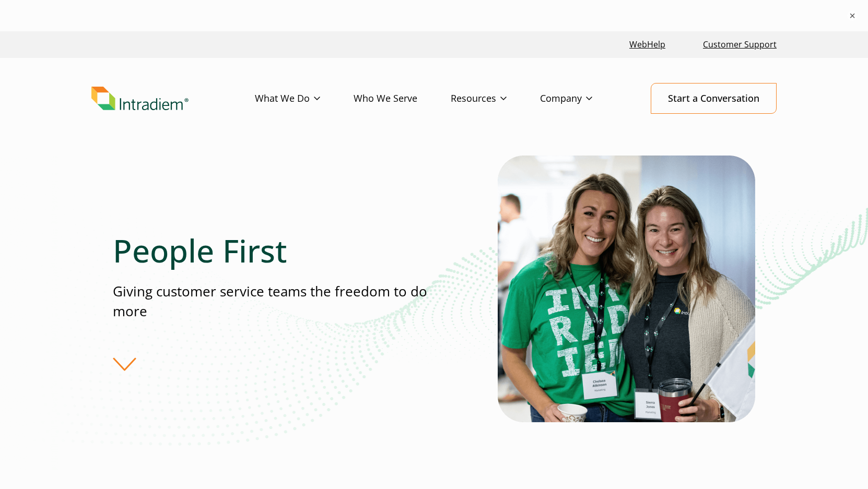 The height and width of the screenshot is (489, 868). What do you see at coordinates (647, 45) in the screenshot?
I see `a: Link opens in a new window` at bounding box center [647, 45].